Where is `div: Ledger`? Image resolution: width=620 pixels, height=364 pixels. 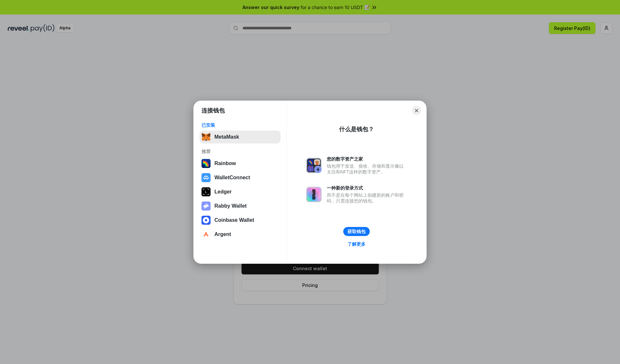
div: Ledger is located at coordinates (223, 192).